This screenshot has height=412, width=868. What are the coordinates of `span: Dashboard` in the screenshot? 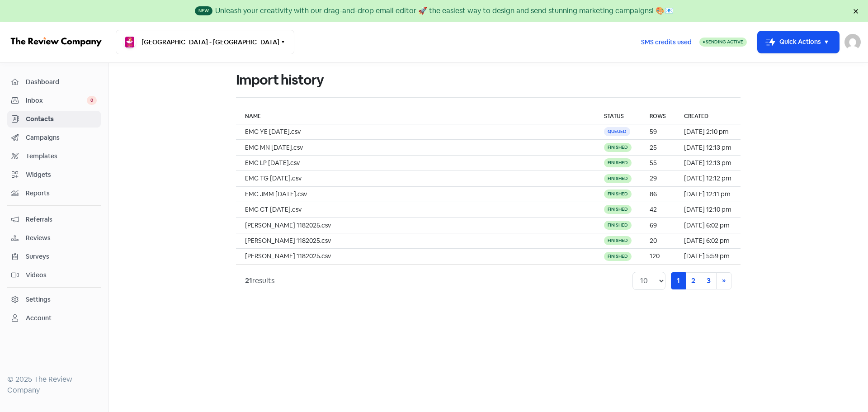 It's located at (61, 82).